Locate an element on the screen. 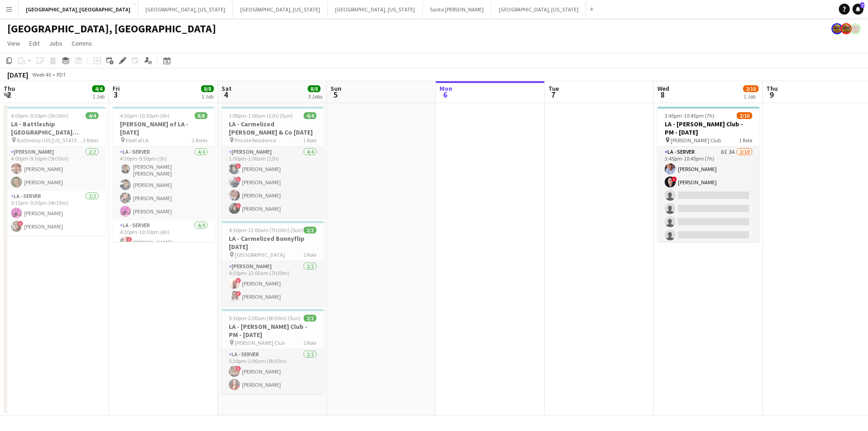 This screenshot has height=431, width=868. span: 9 is located at coordinates (771, 94).